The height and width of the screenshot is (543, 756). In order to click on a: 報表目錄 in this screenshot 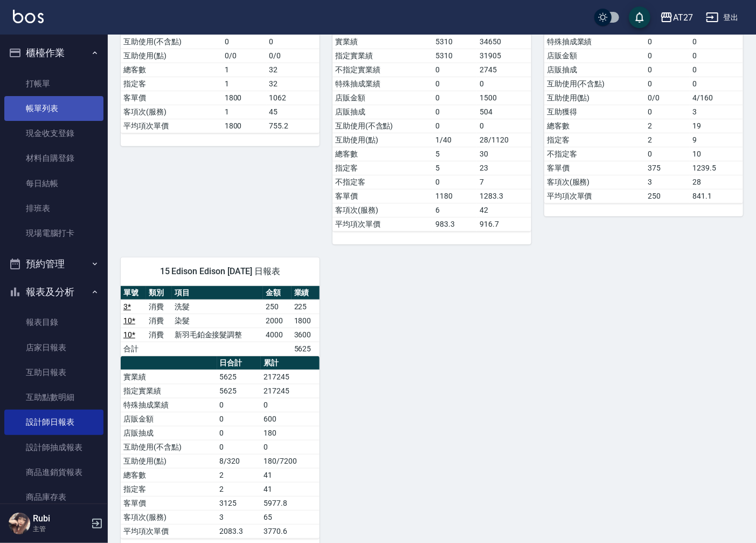, I will do `click(54, 322)`.